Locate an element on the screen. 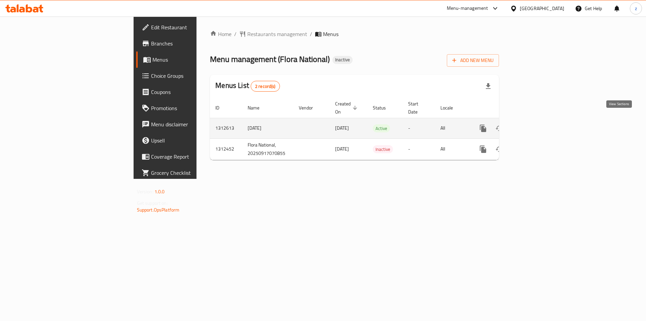 The height and width of the screenshot is (321, 646). span: Version: is located at coordinates (145, 191).